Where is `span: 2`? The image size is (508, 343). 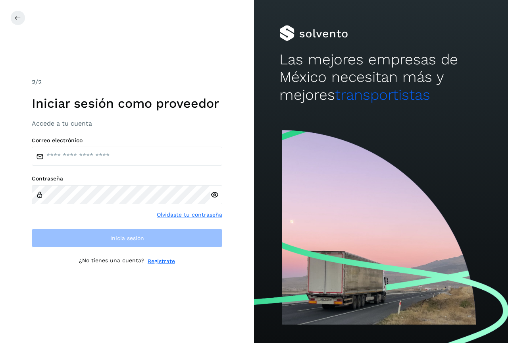
span: 2 is located at coordinates (33, 82).